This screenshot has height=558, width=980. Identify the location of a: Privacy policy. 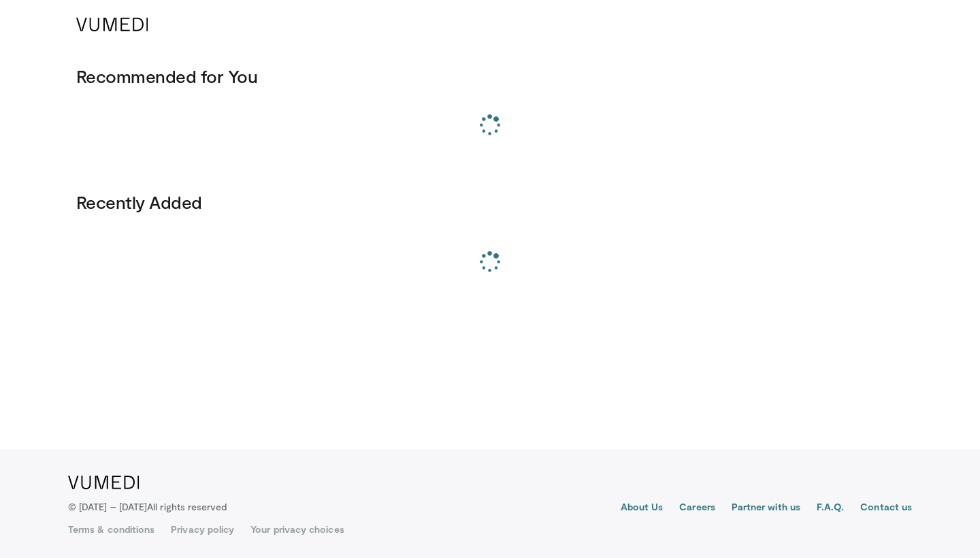
(202, 530).